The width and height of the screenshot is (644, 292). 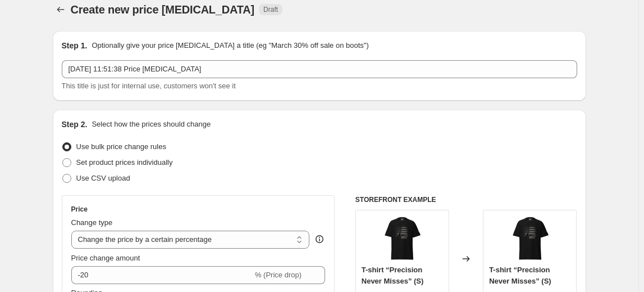 I want to click on span: Draft, so click(x=271, y=10).